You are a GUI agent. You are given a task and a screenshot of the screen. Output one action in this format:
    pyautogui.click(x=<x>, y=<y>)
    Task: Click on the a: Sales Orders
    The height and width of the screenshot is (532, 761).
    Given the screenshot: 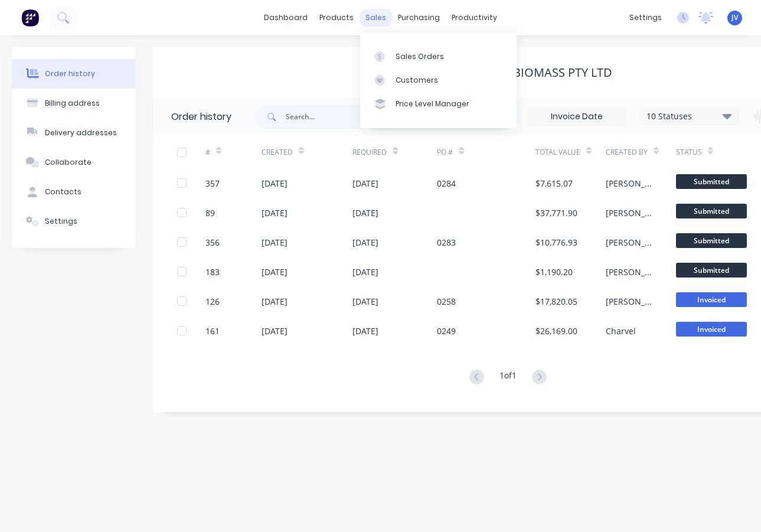 What is the action you would take?
    pyautogui.click(x=438, y=56)
    